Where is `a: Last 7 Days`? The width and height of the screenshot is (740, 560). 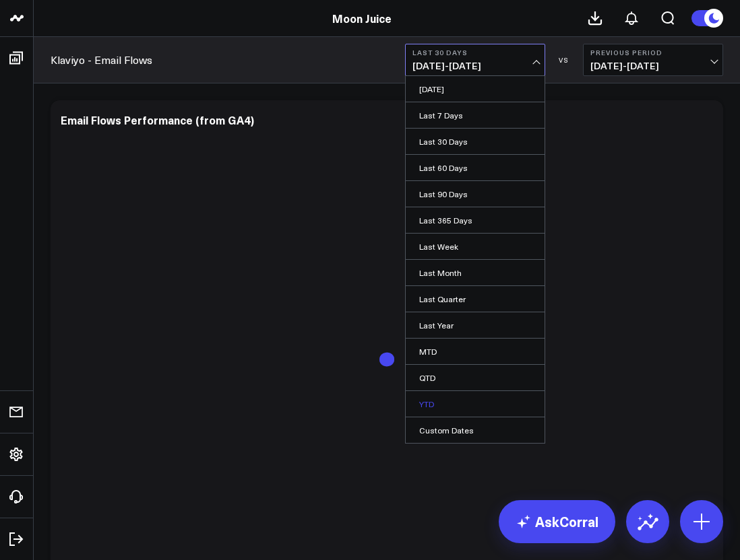
a: Last 7 Days is located at coordinates (475, 115).